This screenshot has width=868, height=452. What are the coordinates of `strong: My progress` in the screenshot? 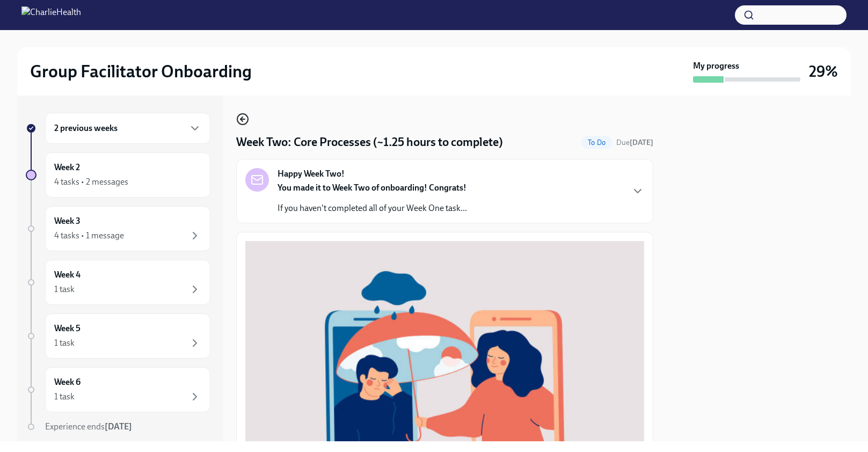 It's located at (716, 66).